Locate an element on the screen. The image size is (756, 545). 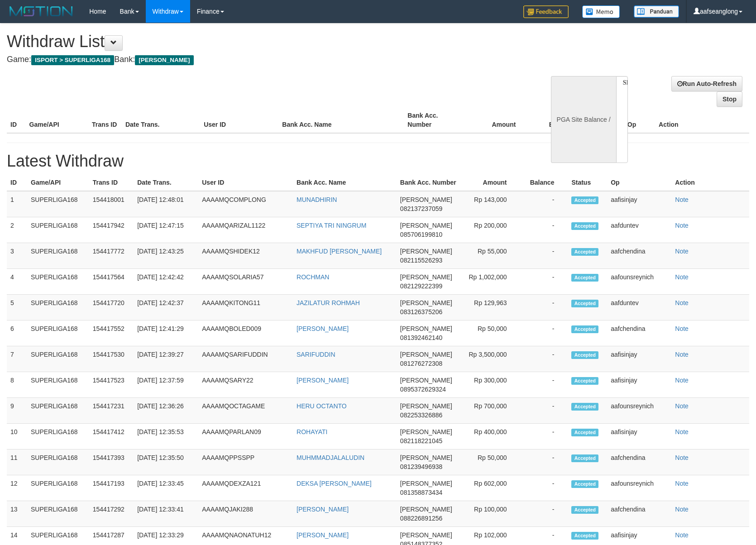
td: 4 is located at coordinates (17, 282).